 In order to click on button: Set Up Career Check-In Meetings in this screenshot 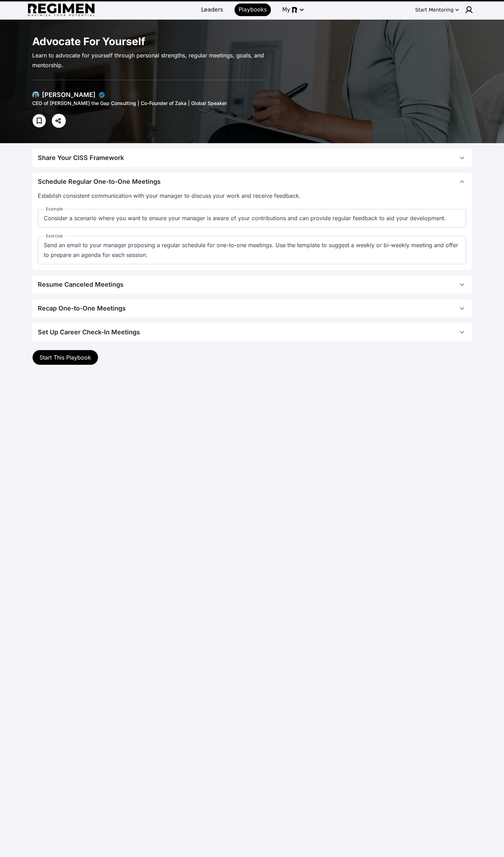, I will do `click(252, 332)`.